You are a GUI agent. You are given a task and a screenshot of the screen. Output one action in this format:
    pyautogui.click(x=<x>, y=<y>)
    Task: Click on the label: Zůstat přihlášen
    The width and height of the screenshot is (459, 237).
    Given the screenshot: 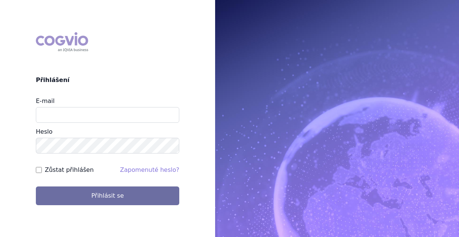 What is the action you would take?
    pyautogui.click(x=69, y=170)
    